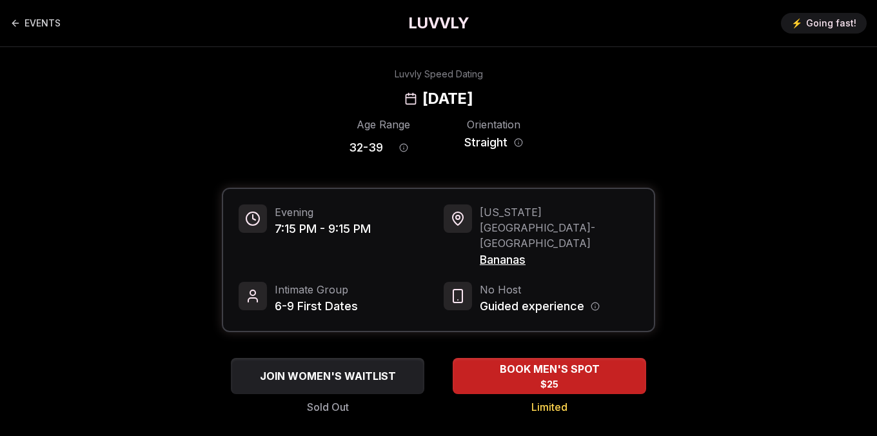  What do you see at coordinates (486, 143) in the screenshot?
I see `span: Straight` at bounding box center [486, 143].